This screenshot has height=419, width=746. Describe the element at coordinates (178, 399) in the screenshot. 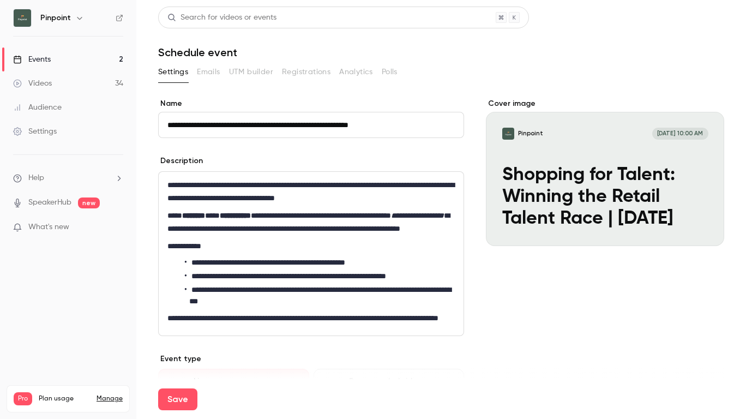

I see `button: Save` at that location.